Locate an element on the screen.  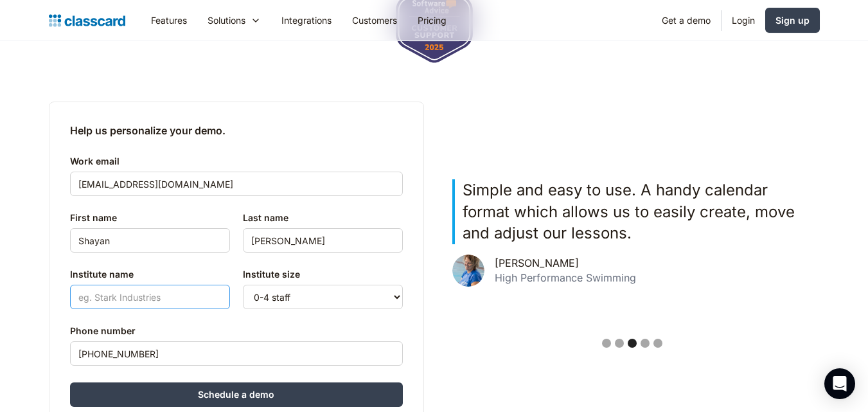
div: Show slide 4 of 5 is located at coordinates (645, 343).